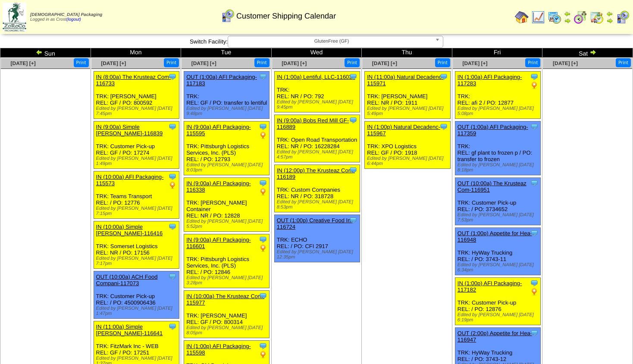 Image resolution: width=633 pixels, height=364 pixels. Describe the element at coordinates (317, 238) in the screenshot. I see `div: TRK: ECHO REL: / PO: CFI 2917` at that location.